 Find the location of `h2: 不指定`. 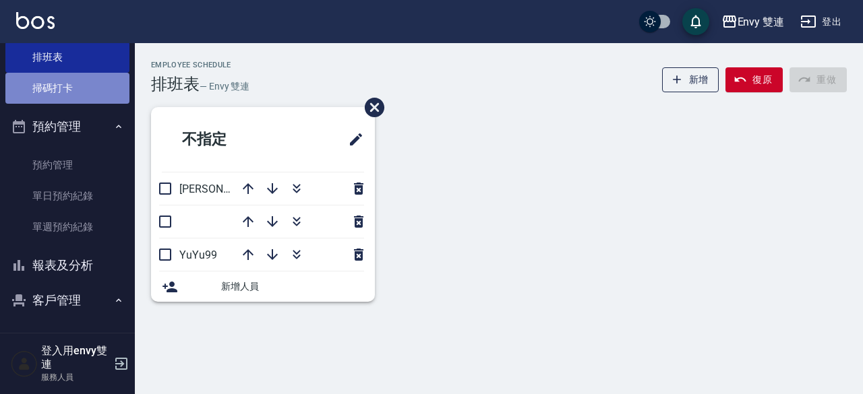

h2: 不指定 is located at coordinates (227, 140).